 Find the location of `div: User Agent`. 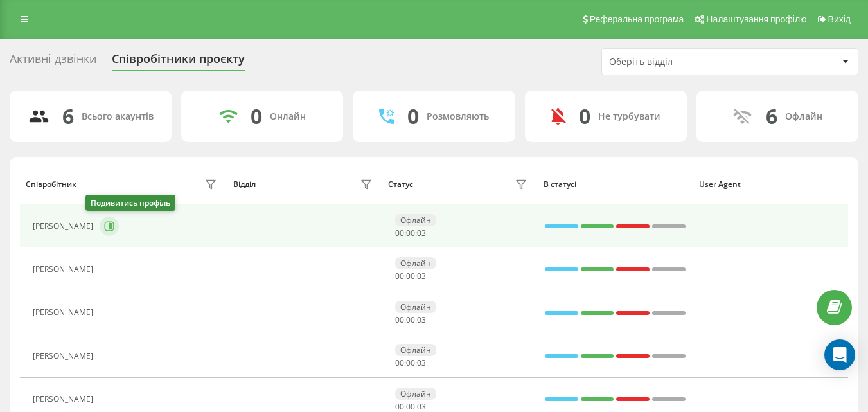

div: User Agent is located at coordinates (771, 184).